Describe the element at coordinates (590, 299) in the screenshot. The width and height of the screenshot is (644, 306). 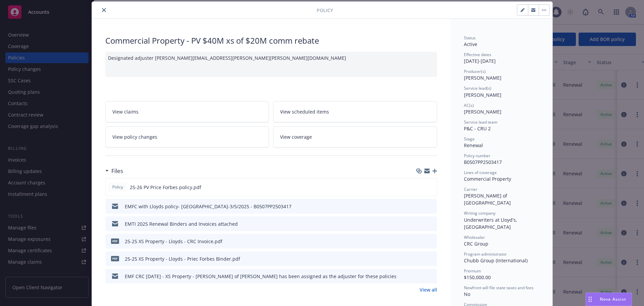
I see `div: Drag to move` at that location.